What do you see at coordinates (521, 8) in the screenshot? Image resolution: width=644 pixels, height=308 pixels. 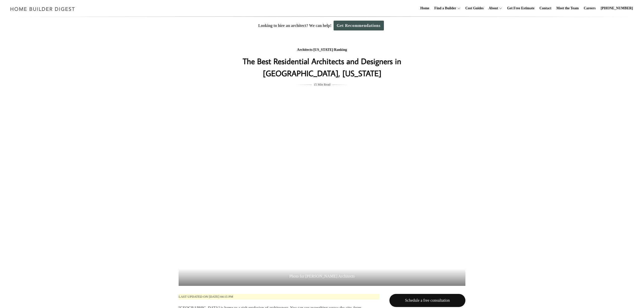 I see `a: Get Free Estimate` at bounding box center [521, 8].